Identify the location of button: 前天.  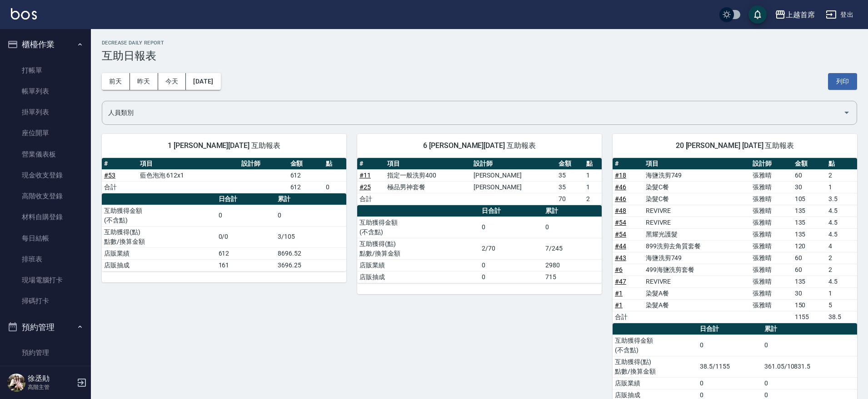
(116, 81).